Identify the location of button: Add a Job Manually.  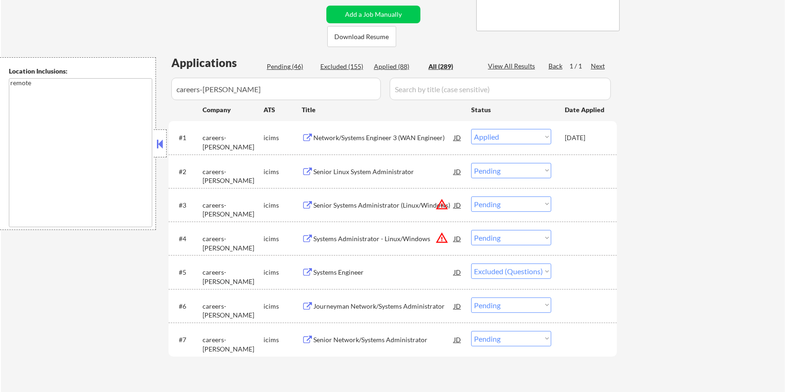
(373, 14).